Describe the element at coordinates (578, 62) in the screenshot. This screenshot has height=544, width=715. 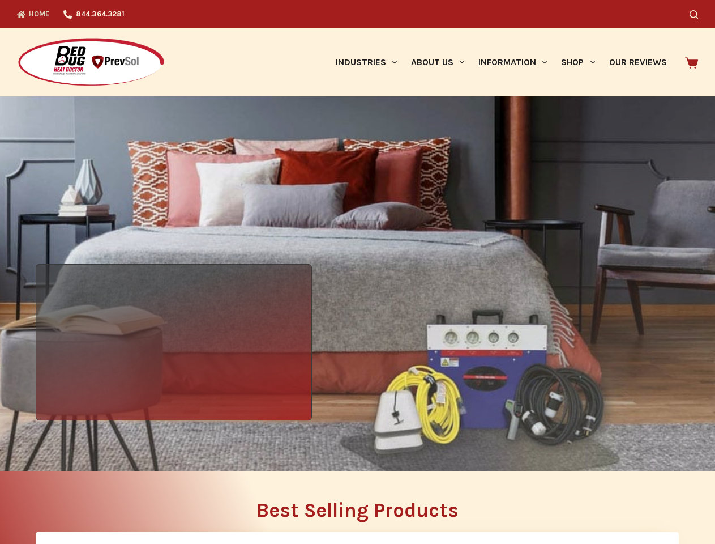
I see `a: Shop` at that location.